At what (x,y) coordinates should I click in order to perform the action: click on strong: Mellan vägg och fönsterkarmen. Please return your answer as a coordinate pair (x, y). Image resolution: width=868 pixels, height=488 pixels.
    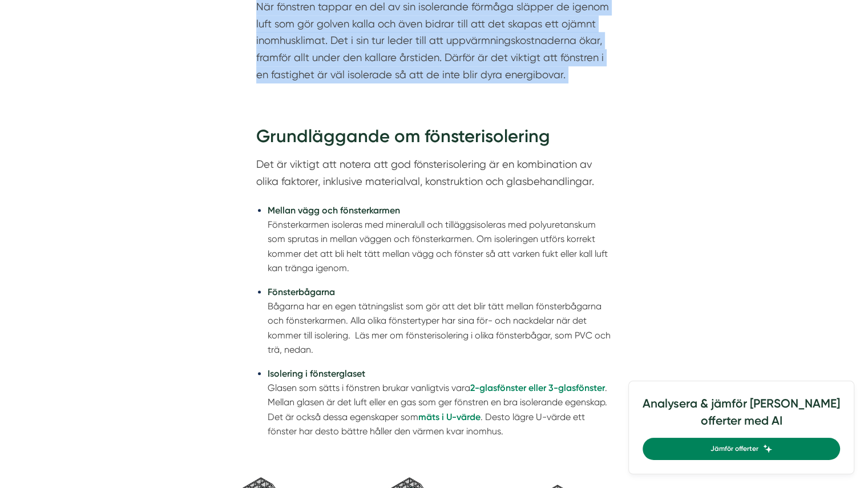
    Looking at the image, I should click on (334, 210).